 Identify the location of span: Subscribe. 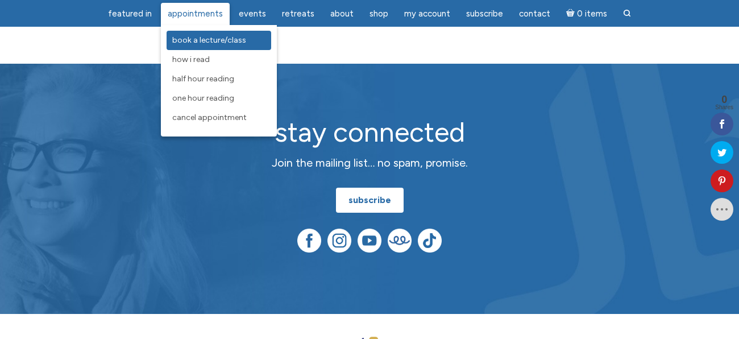
(484, 14).